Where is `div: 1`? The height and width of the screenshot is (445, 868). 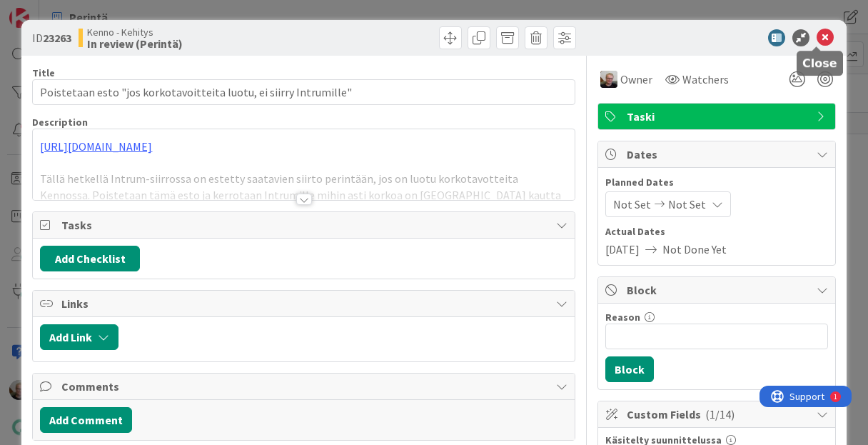
div: 1 is located at coordinates (76, 11).